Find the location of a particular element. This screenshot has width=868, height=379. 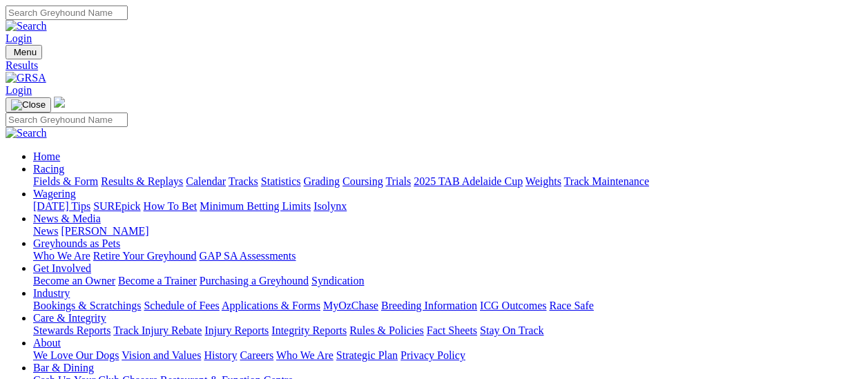

div: Care & Integrity is located at coordinates (447, 331).